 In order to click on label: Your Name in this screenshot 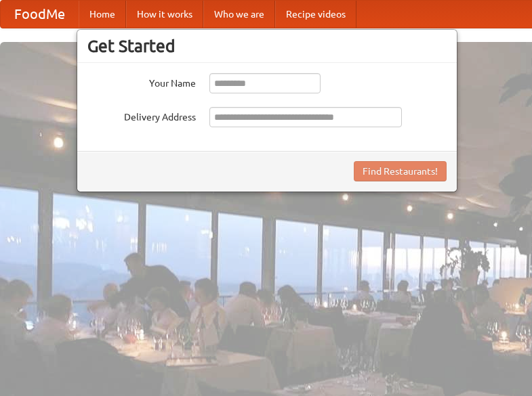, I will do `click(141, 81)`.